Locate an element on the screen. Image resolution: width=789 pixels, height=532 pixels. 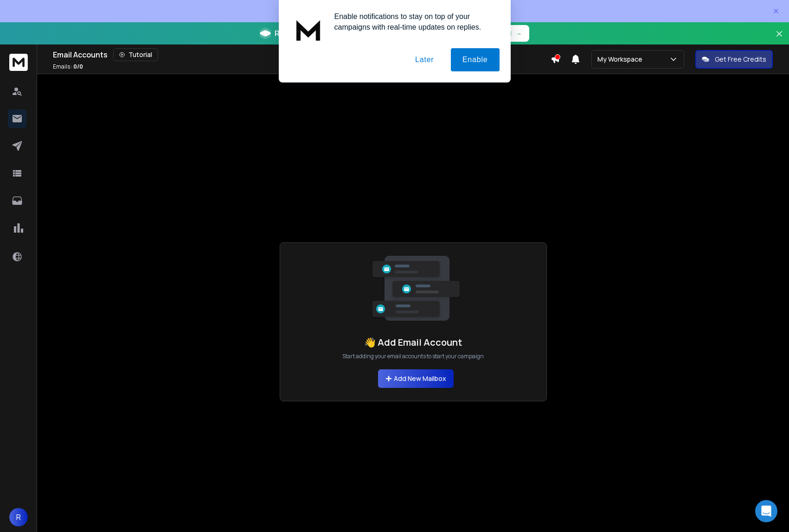
button: Enable is located at coordinates (475, 60).